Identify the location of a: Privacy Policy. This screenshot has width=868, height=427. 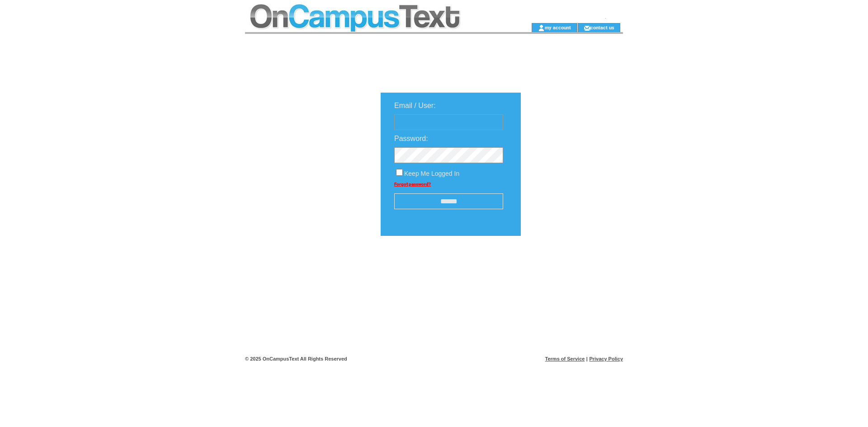
(606, 359).